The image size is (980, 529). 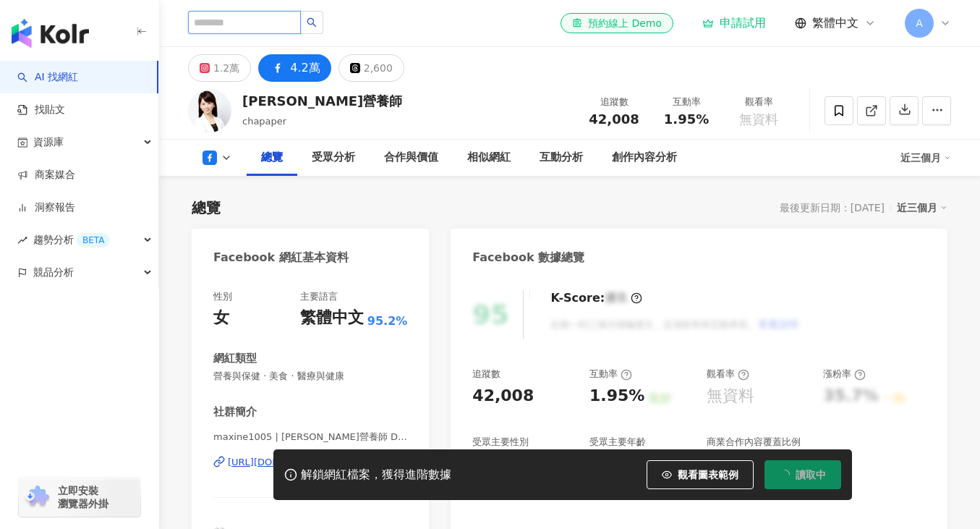 I want to click on div: 合作與價值, so click(x=411, y=158).